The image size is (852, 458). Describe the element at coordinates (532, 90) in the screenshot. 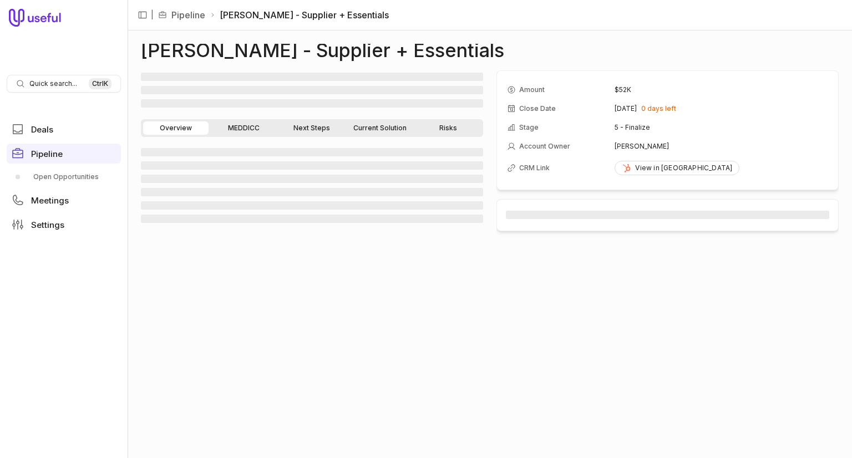

I see `span: Amount` at that location.